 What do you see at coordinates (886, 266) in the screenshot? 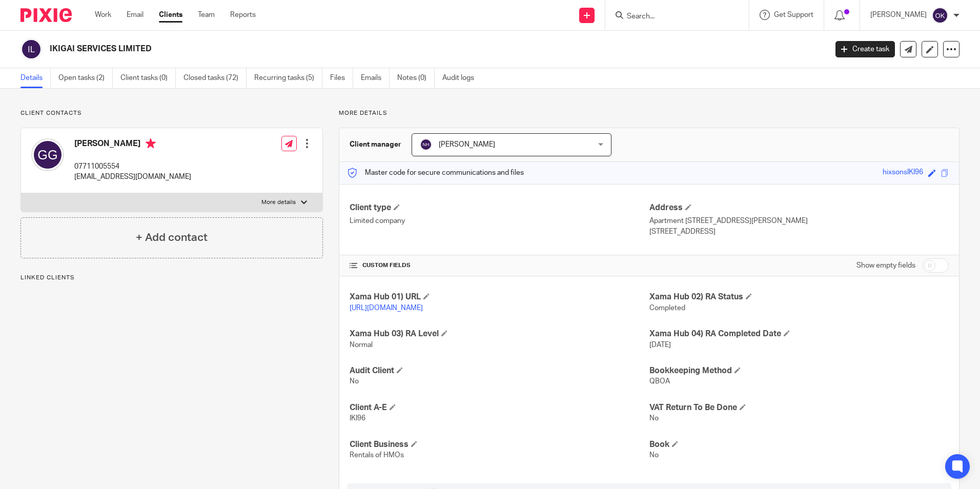
I see `label: Show empty fields` at bounding box center [886, 266].